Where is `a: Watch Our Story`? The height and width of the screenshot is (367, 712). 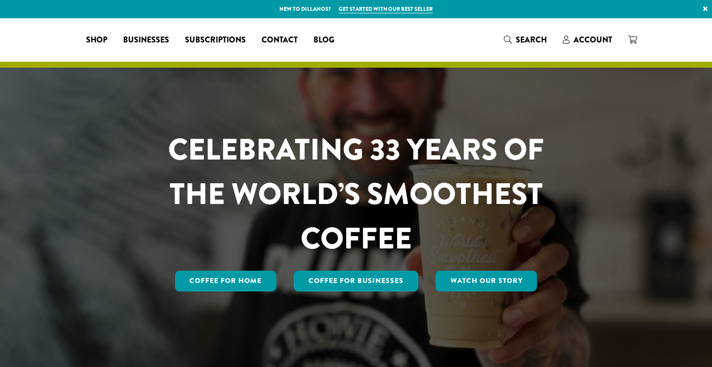 a: Watch Our Story is located at coordinates (486, 281).